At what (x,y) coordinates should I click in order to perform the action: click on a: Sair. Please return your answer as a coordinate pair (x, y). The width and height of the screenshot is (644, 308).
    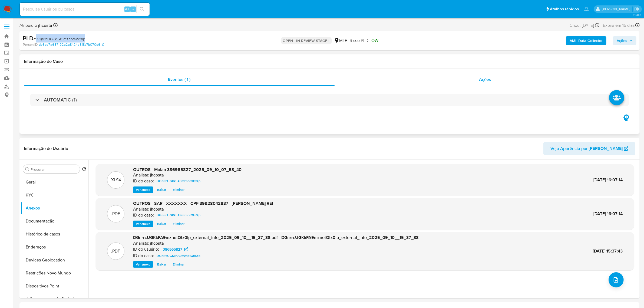
    Looking at the image, I should click on (637, 9).